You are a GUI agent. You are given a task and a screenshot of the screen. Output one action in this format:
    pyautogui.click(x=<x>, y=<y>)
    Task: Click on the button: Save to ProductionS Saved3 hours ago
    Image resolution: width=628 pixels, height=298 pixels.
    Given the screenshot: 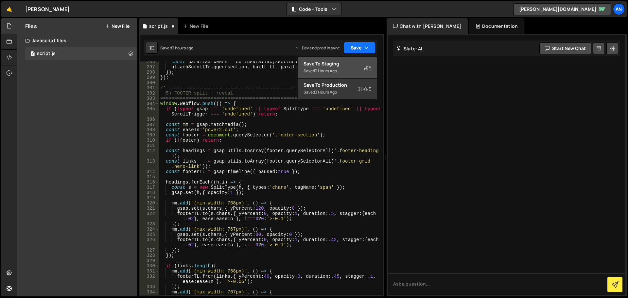 What is the action you would take?
    pyautogui.click(x=337, y=89)
    